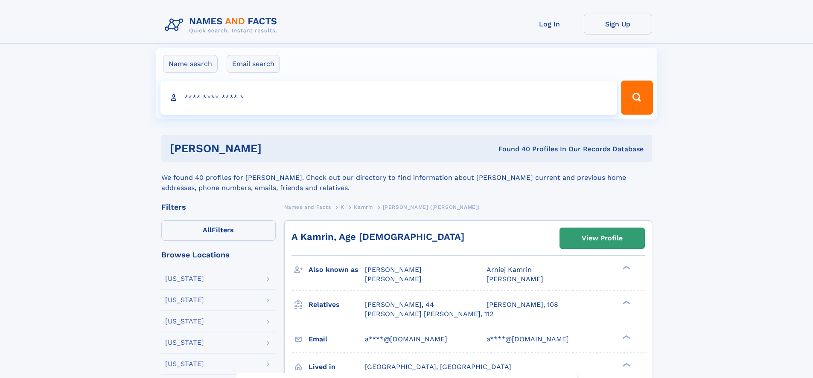 The image size is (813, 378). I want to click on div: Filters, so click(218, 207).